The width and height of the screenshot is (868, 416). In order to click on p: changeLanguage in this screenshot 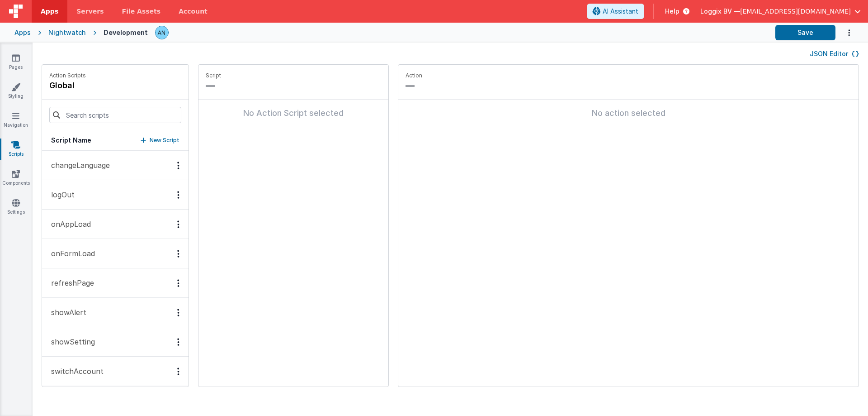, I will do `click(78, 165)`.